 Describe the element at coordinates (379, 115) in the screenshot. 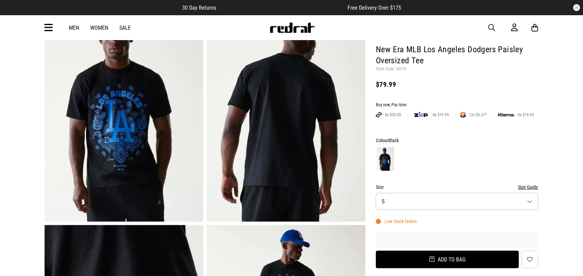

I see `img: AFTERPAY` at that location.